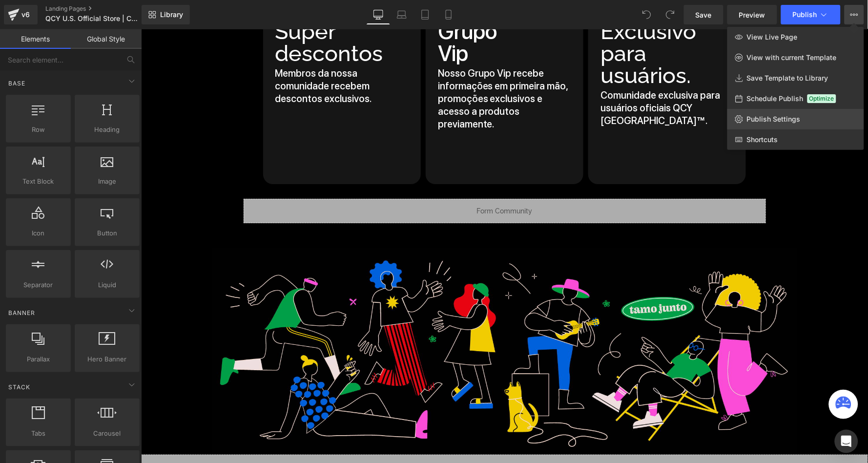 This screenshot has width=868, height=463. I want to click on div: para usuários., so click(526, 35).